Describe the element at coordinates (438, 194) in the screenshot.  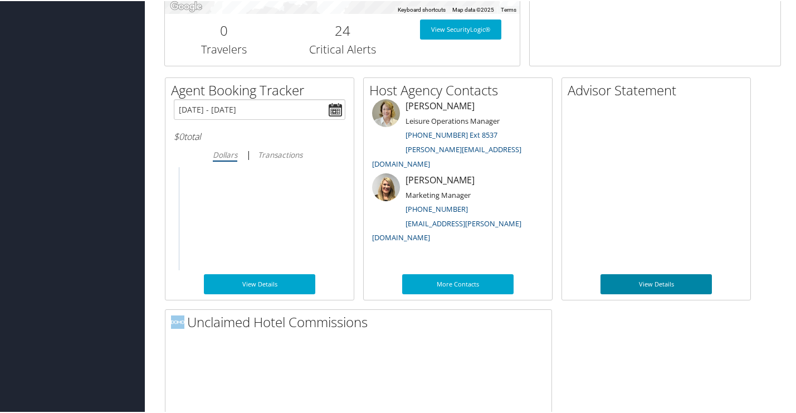
I see `small: Marketing Manager` at that location.